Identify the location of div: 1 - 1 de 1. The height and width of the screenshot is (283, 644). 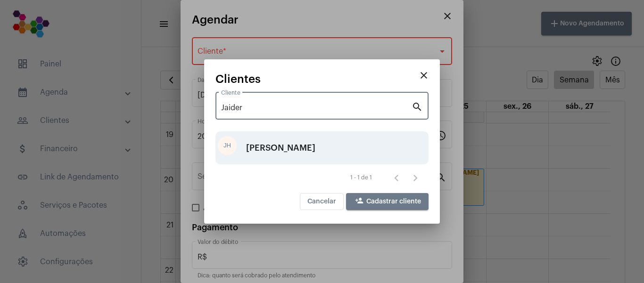
(361, 177).